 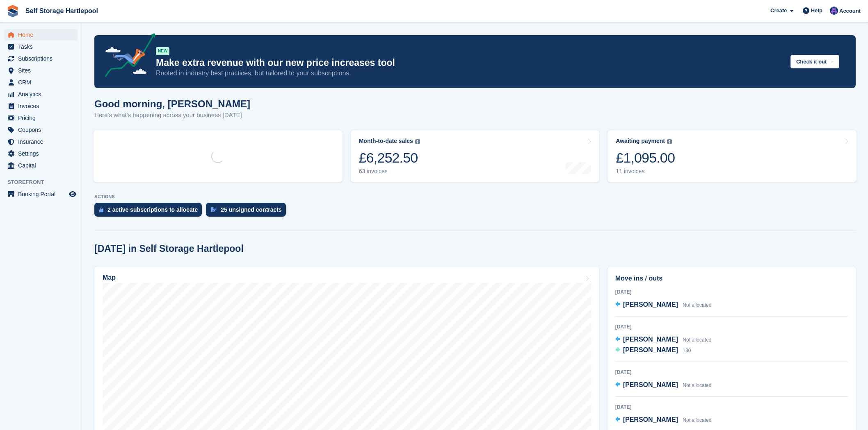 I want to click on span: Capital, so click(x=43, y=166).